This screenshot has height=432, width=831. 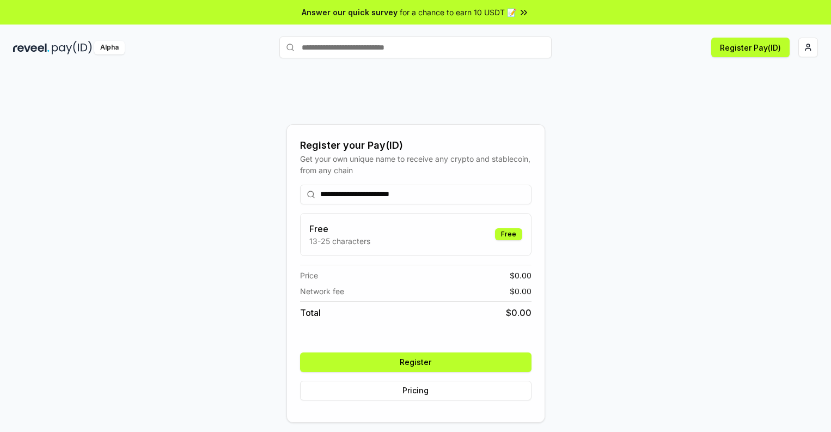 I want to click on span: Price, so click(x=309, y=275).